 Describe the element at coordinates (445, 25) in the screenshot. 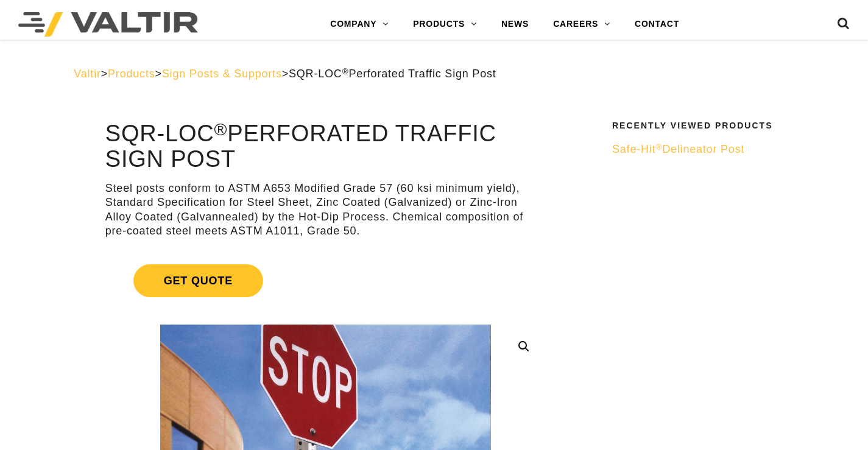

I see `a: PRODUCTS` at that location.